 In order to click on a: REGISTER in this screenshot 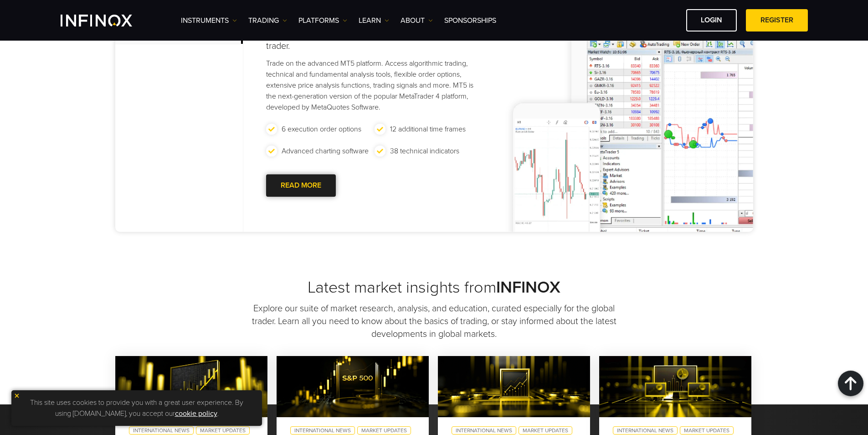, I will do `click(777, 20)`.